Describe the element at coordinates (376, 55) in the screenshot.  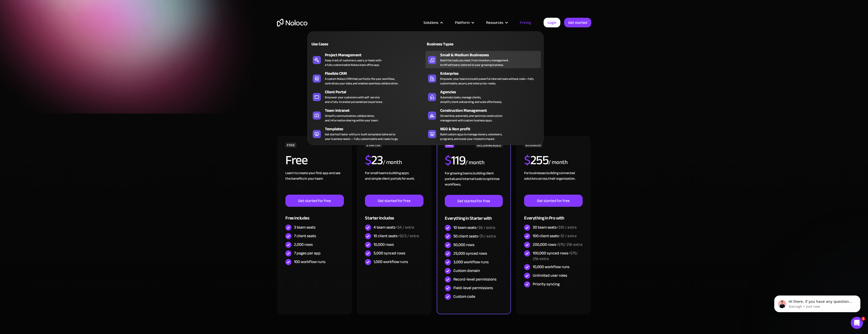
I see `div: Project Management` at that location.